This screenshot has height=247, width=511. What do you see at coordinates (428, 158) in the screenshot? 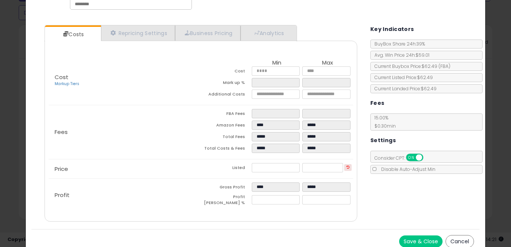
I see `span: OFF` at bounding box center [428, 158].